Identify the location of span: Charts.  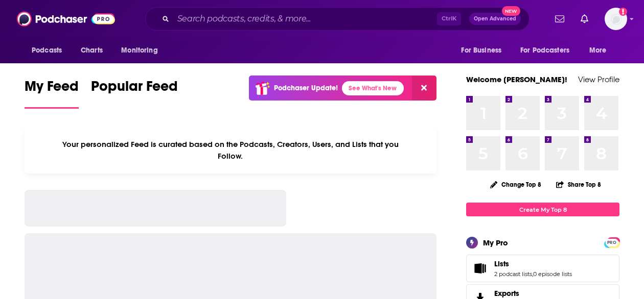
(91, 51).